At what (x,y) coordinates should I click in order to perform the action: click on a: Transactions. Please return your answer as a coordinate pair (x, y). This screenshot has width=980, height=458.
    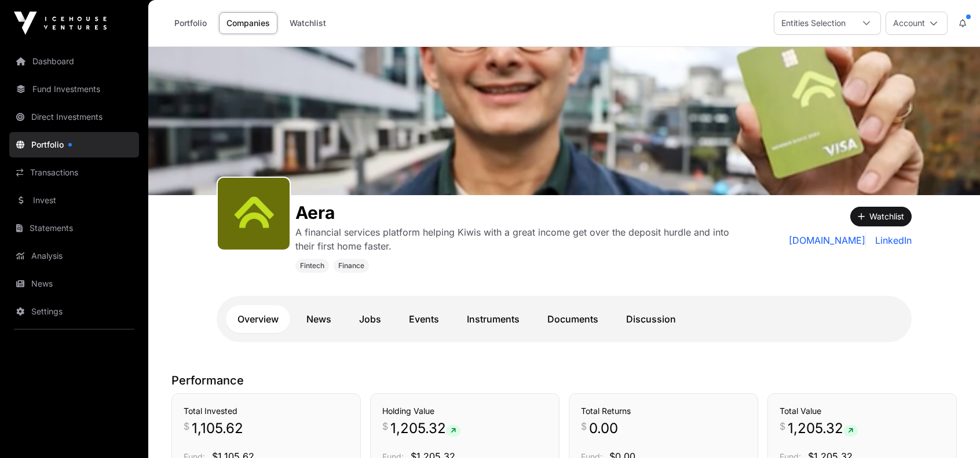
    Looking at the image, I should click on (74, 173).